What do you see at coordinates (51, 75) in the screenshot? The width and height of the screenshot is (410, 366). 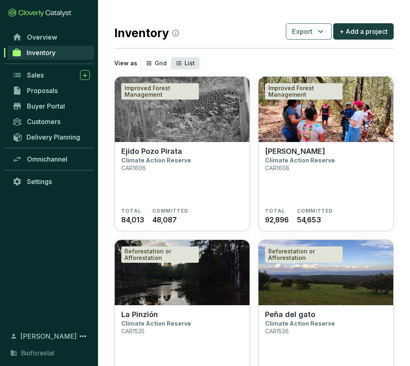 I see `a: Sales` at bounding box center [51, 75].